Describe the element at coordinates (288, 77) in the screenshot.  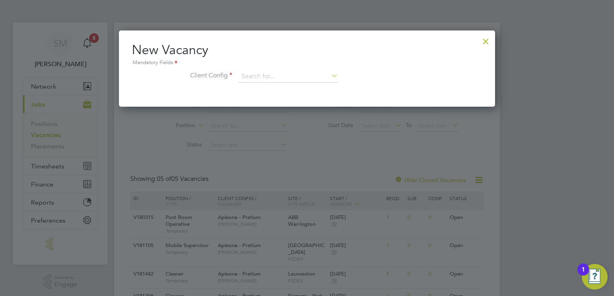
I see `input: Search for...` at that location.